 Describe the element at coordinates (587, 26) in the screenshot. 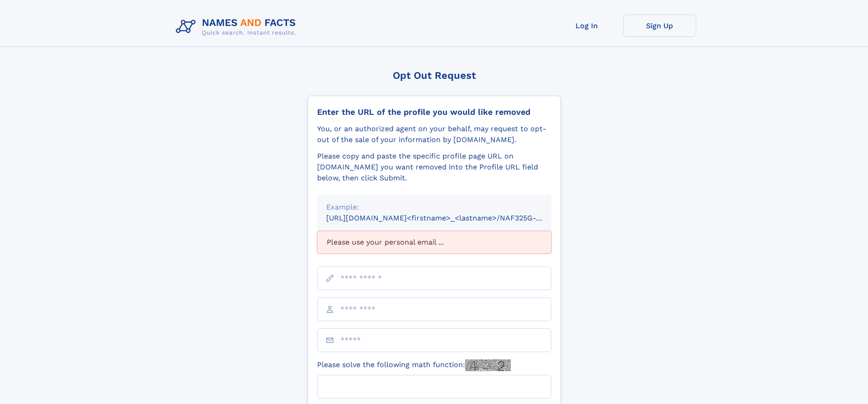

I see `a: Log In` at that location.